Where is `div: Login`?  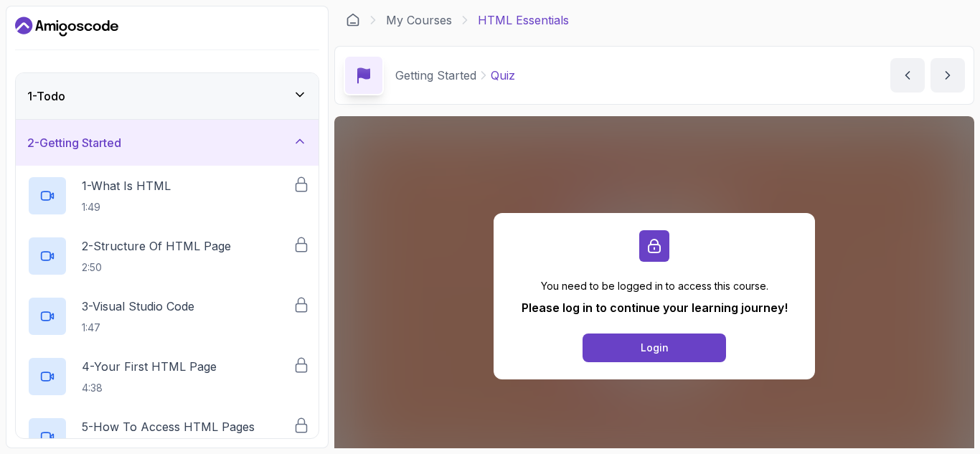 div: Login is located at coordinates (654, 348).